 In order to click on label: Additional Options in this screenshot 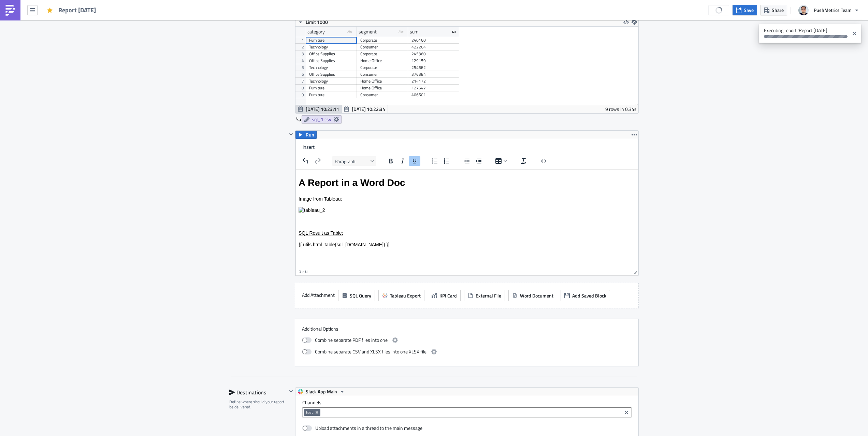, I will do `click(467, 329)`.